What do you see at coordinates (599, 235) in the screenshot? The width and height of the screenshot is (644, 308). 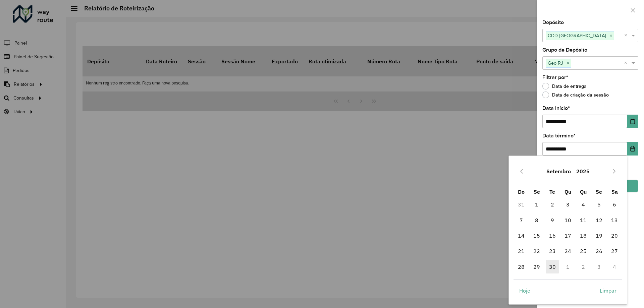 I see `span: 19` at bounding box center [599, 235].